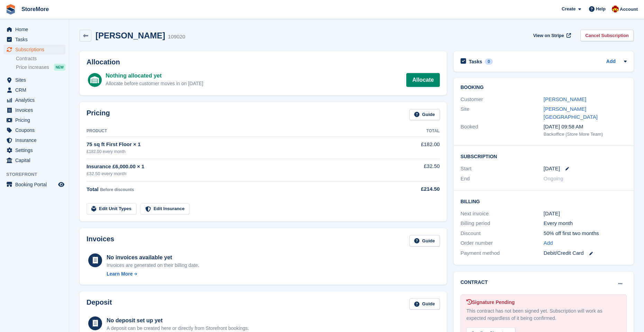  What do you see at coordinates (543, 87) in the screenshot?
I see `h2: Booking` at bounding box center [543, 87].